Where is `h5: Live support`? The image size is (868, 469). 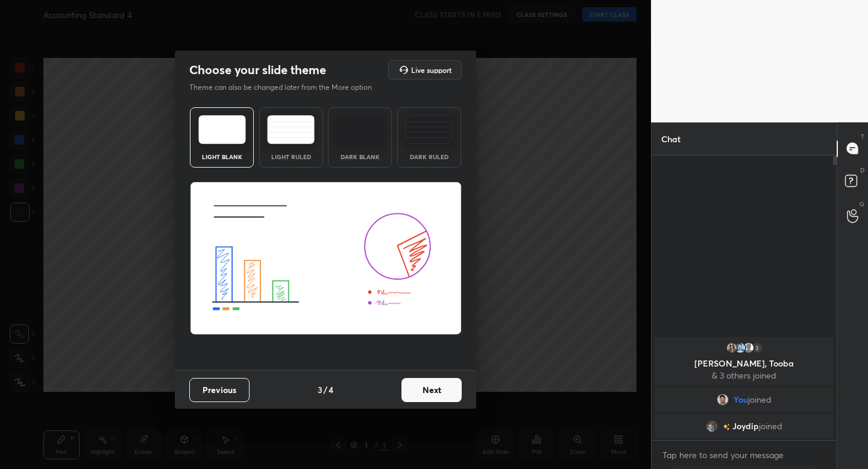
h5: Live support is located at coordinates (431, 70).